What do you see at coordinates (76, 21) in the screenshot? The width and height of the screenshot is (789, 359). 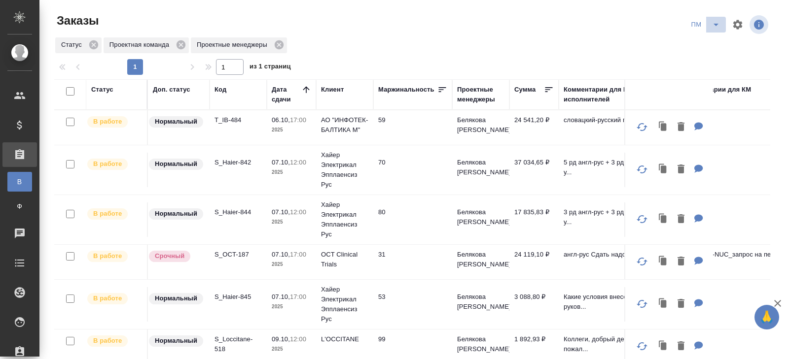 I see `span: Заказы` at bounding box center [76, 21].